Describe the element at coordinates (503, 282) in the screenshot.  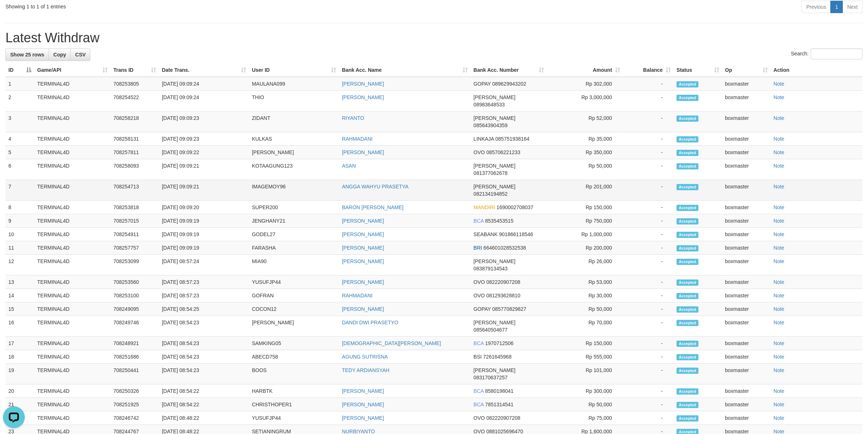
I see `span: Copy 082220907208 to clipboard` at that location.